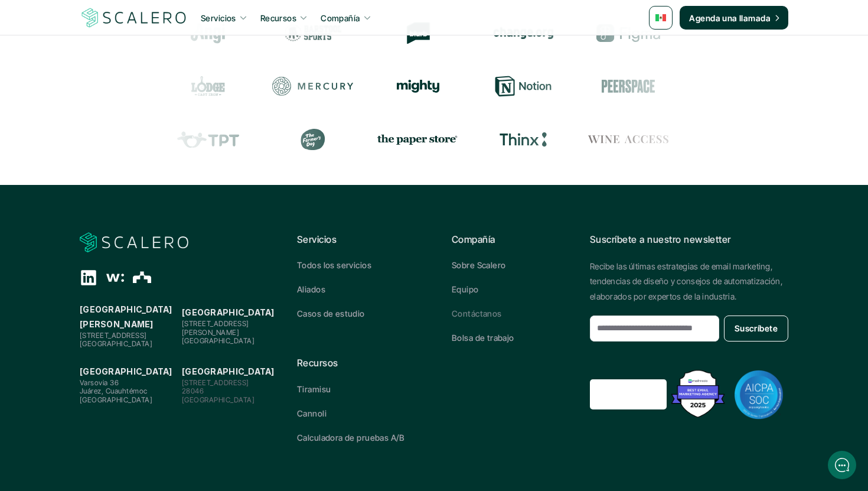 Image resolution: width=868 pixels, height=491 pixels. What do you see at coordinates (331, 313) in the screenshot?
I see `p: Casos de estudio` at bounding box center [331, 313].